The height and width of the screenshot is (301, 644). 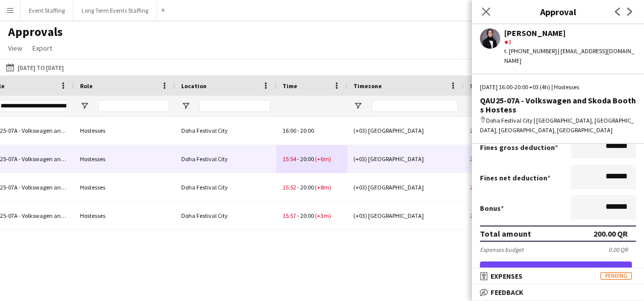 What do you see at coordinates (42, 48) in the screenshot?
I see `a: Export` at bounding box center [42, 48].